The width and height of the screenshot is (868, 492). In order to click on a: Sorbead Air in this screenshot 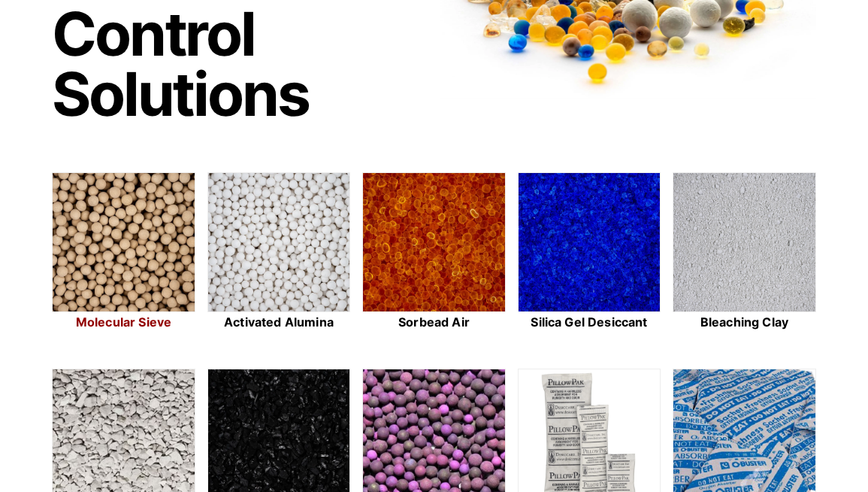, I will do `click(434, 252)`.